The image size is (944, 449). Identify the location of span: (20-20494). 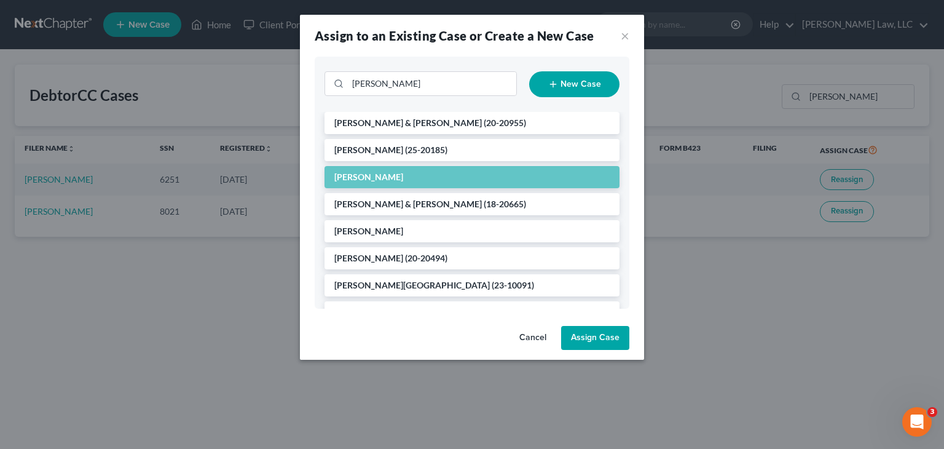
(426, 258).